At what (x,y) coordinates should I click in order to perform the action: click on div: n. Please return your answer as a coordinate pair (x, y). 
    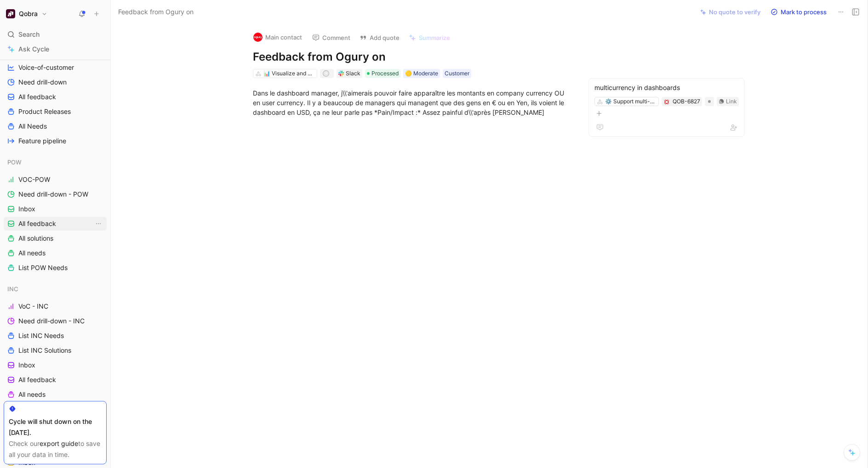
    Looking at the image, I should click on (325, 74).